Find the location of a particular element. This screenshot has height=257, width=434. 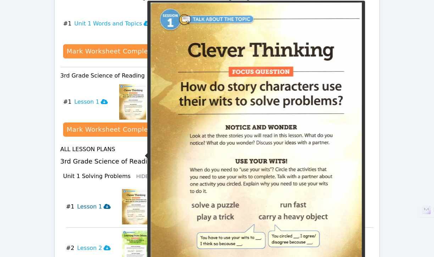

h3: Lesson 2 is located at coordinates (94, 248).